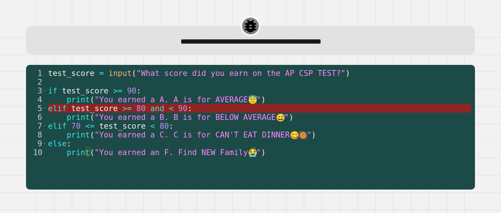 The width and height of the screenshot is (501, 213). Describe the element at coordinates (36, 73) in the screenshot. I see `div: 1` at that location.